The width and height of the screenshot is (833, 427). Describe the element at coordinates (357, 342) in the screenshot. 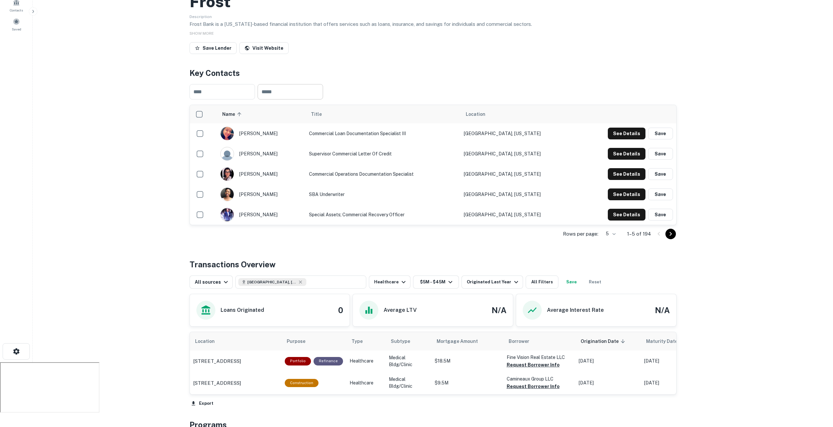

I see `span: Type` at that location.